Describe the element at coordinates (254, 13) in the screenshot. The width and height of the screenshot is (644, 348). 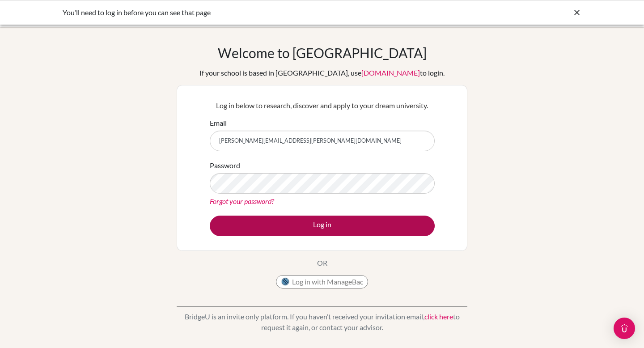
I see `div: You’ll need to log in before you can see that page` at that location.